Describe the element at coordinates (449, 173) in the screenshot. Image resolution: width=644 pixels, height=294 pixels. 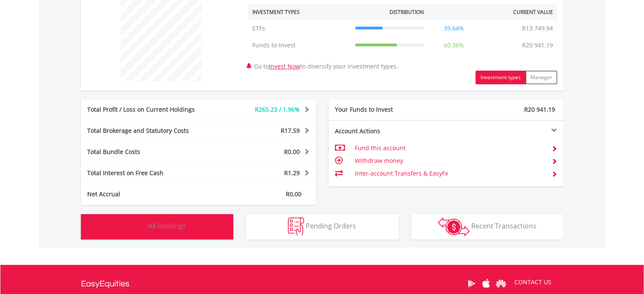
I see `td: Inter-account Transfers & EasyFx` at that location.